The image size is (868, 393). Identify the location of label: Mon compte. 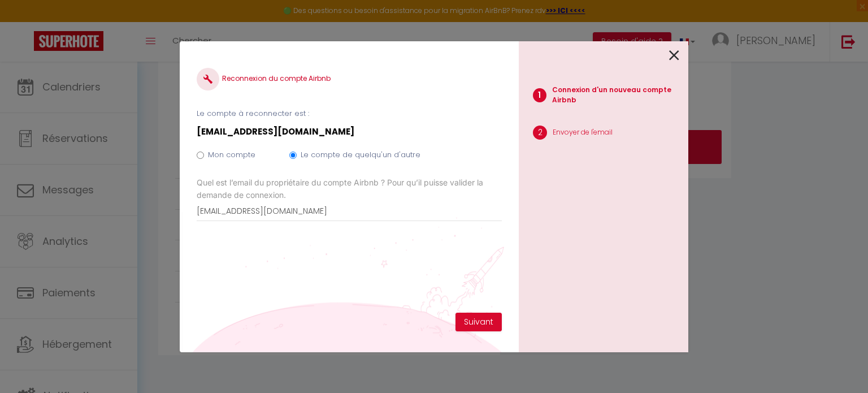
(231, 155).